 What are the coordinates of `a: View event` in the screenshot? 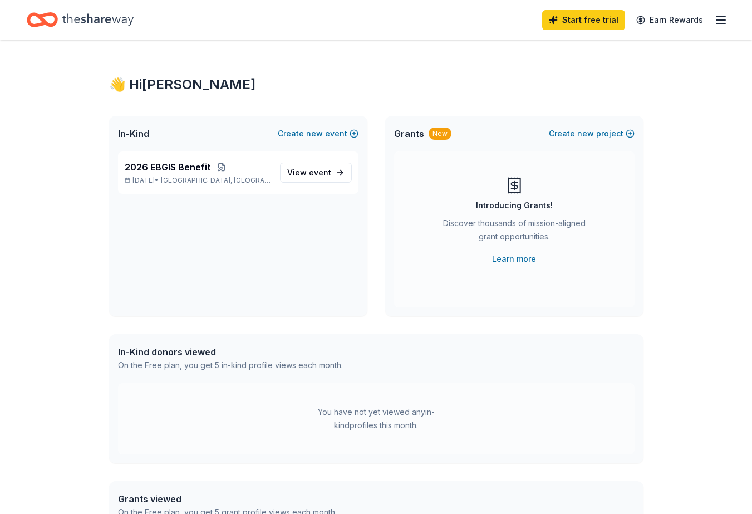 It's located at (316, 173).